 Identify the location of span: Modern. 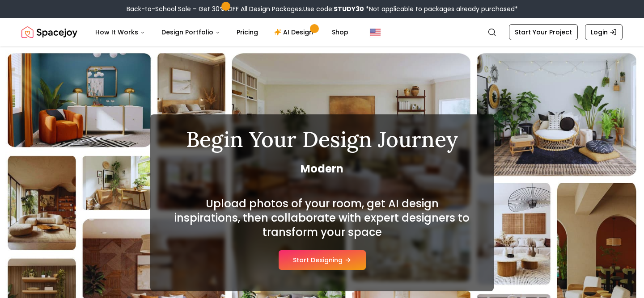
(322, 169).